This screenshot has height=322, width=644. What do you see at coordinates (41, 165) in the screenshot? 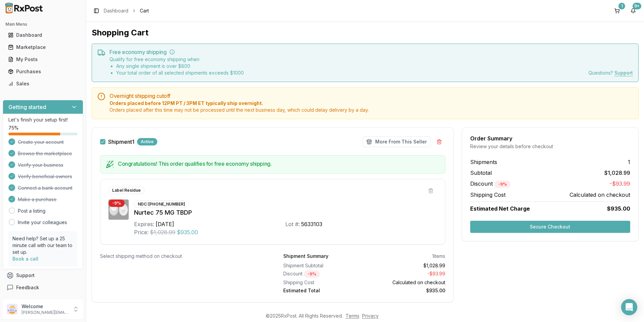
I see `span: Verify your business` at bounding box center [41, 165].